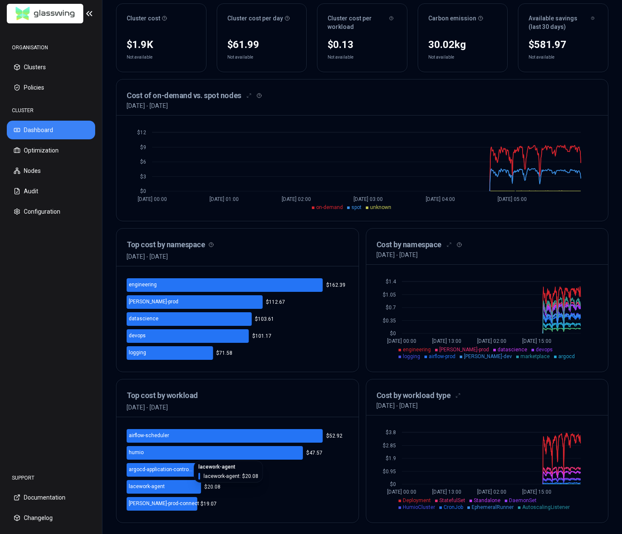 The image size is (622, 534). I want to click on tspan: $6, so click(143, 162).